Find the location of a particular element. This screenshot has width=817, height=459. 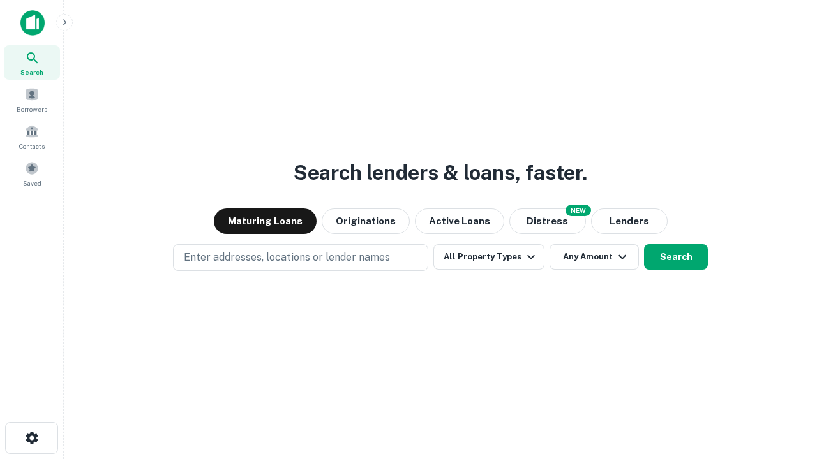

a: Contacts is located at coordinates (32, 137).